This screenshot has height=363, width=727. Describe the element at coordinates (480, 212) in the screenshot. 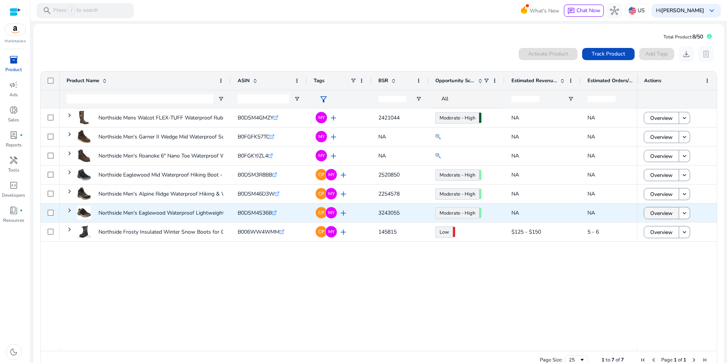

I see `span: 66.19` at that location.